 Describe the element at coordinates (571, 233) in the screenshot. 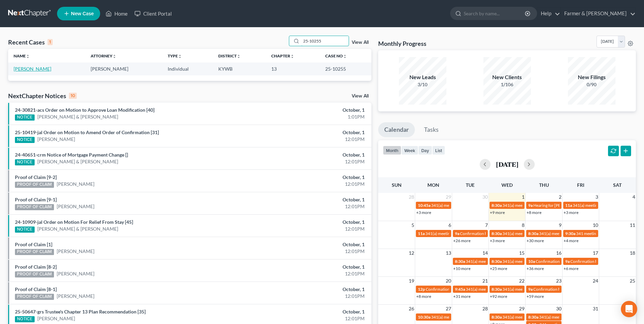

I see `span: 9:30a` at that location.